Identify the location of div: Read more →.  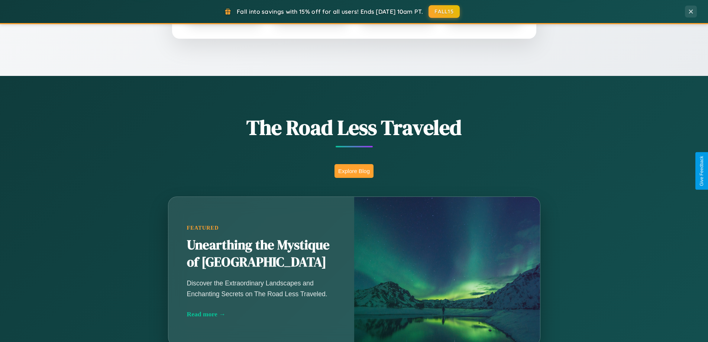
(261, 314).